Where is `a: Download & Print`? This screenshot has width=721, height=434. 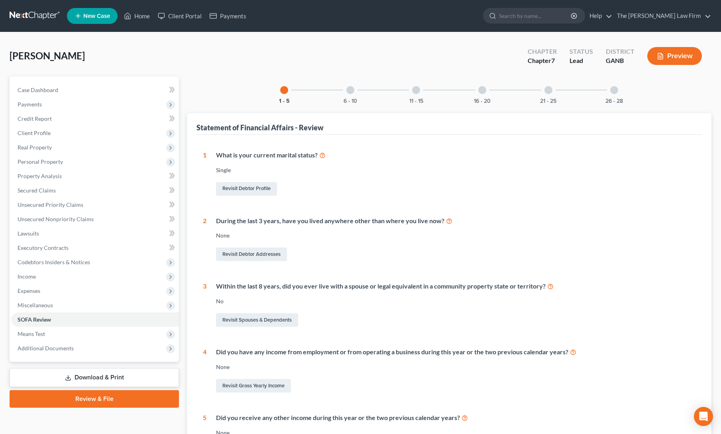
a: Download & Print is located at coordinates (94, 377).